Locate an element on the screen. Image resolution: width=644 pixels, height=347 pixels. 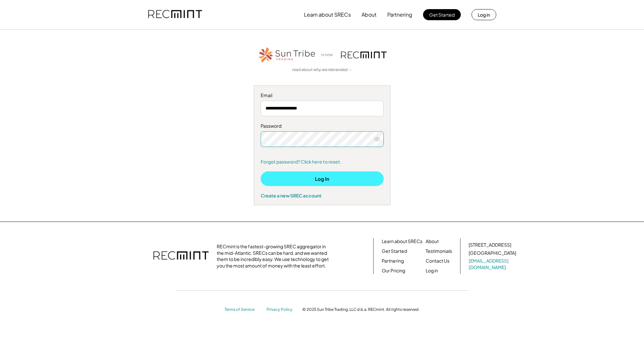
a: read about why we rebranded → is located at coordinates (322, 70).